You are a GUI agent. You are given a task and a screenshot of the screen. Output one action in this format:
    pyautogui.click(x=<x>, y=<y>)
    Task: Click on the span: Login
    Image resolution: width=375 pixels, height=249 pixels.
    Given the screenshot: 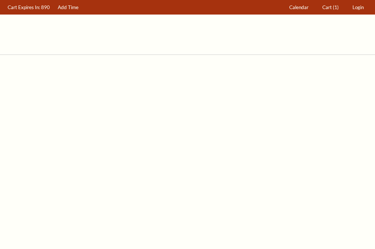 What is the action you would take?
    pyautogui.click(x=358, y=7)
    